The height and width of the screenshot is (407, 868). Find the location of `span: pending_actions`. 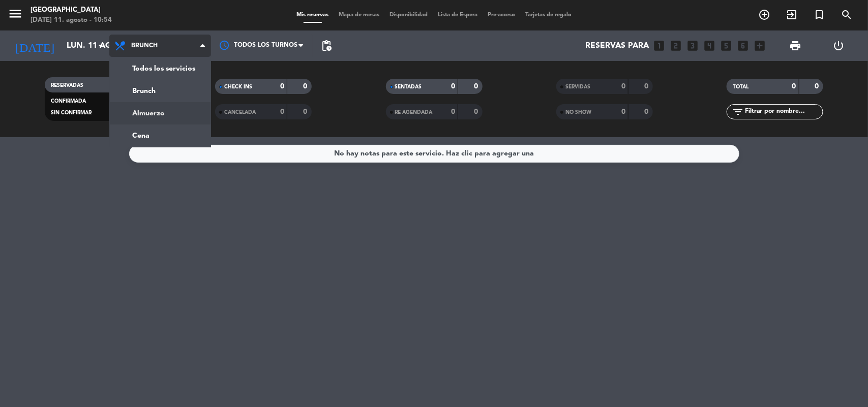

span: pending_actions is located at coordinates (326, 46).